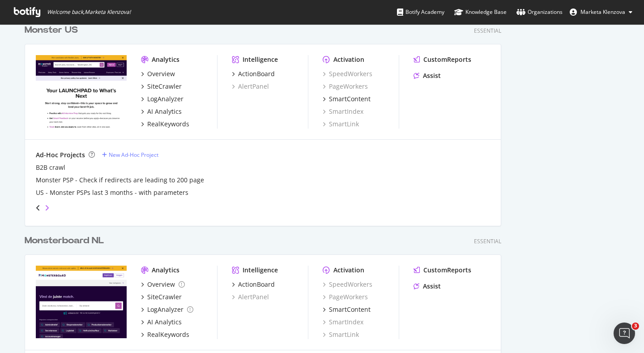  Describe the element at coordinates (66, 241) in the screenshot. I see `a: Monsterboard NL` at that location.